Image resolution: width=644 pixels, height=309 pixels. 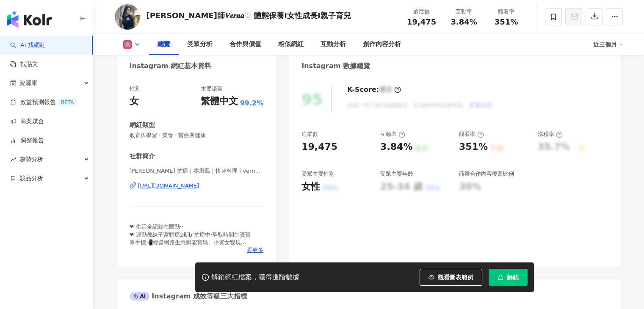 I want to click on div: 性別, so click(x=135, y=89).